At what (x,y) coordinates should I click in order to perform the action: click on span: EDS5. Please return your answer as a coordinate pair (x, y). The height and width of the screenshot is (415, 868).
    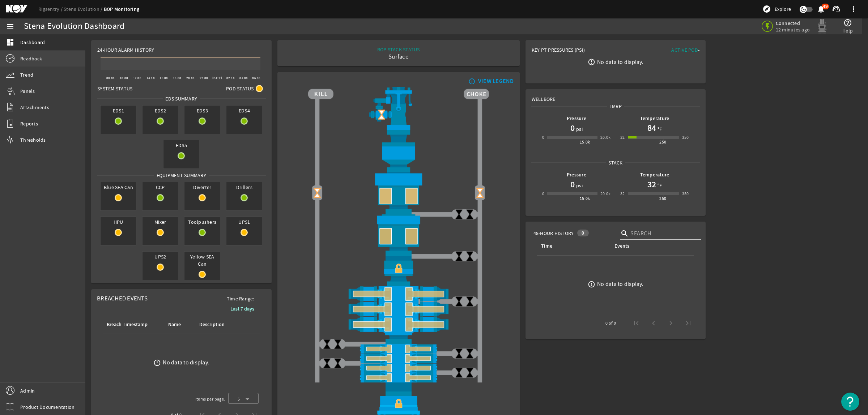
    Looking at the image, I should click on (181, 145).